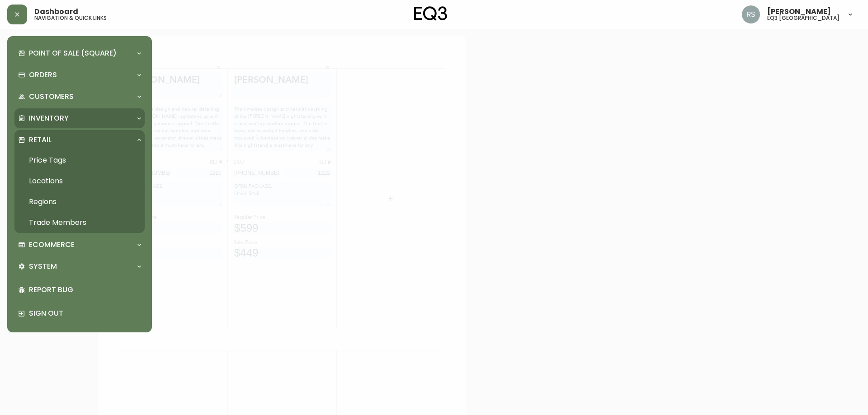  Describe the element at coordinates (80, 266) in the screenshot. I see `div: System` at that location.